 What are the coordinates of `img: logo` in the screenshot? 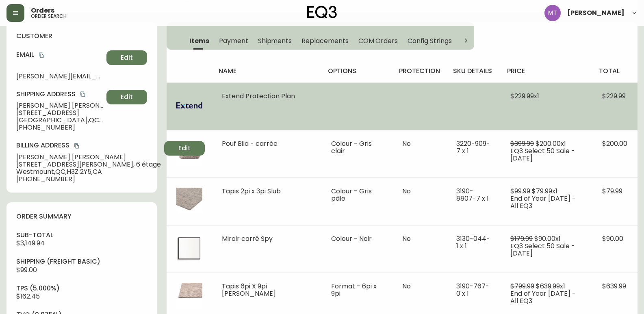 It's located at (322, 12).